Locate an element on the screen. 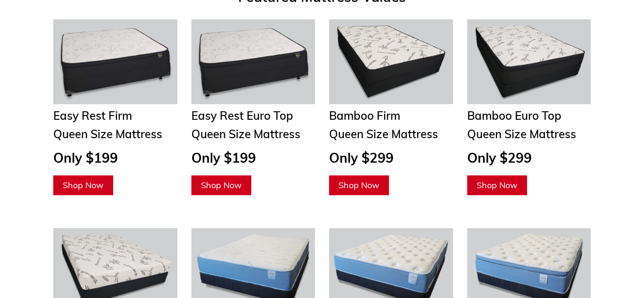  img: Queen Mattresses From $449 to $949 is located at coordinates (391, 62).